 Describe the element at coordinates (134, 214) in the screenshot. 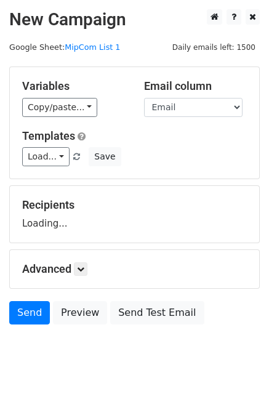

I see `div: Loading...` at that location.